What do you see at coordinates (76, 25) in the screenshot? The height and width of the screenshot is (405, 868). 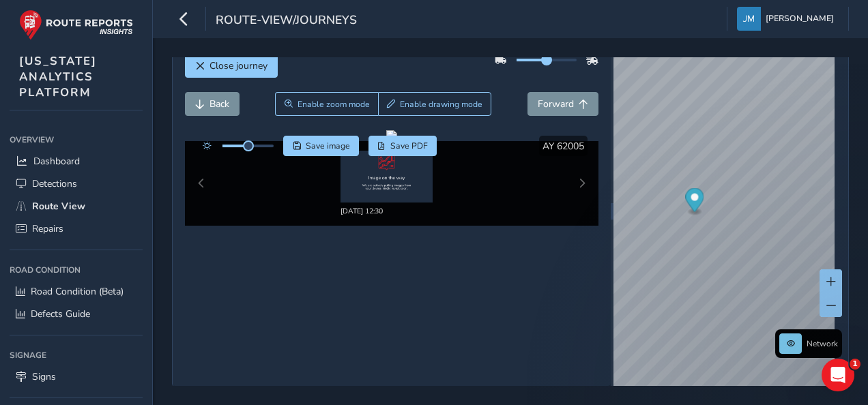 I see `img: rr logo` at bounding box center [76, 25].